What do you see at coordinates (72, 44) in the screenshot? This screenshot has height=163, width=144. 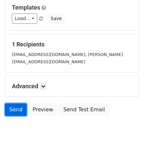 I see `h5: 1 Recipients` at bounding box center [72, 44].